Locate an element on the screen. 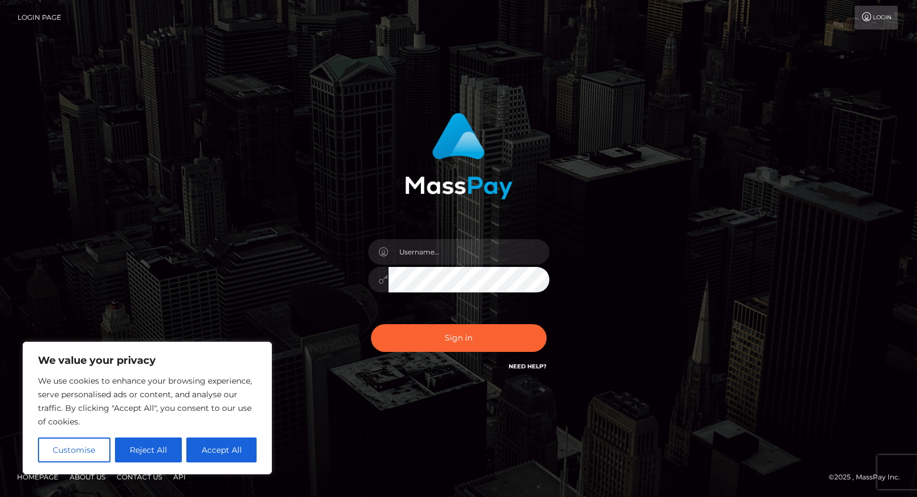 Image resolution: width=917 pixels, height=497 pixels. p: We value your privacy is located at coordinates (147, 360).